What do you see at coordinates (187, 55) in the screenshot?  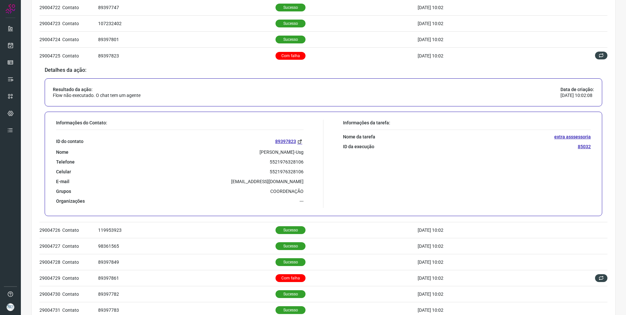 I see `td: 89397823` at bounding box center [187, 55].